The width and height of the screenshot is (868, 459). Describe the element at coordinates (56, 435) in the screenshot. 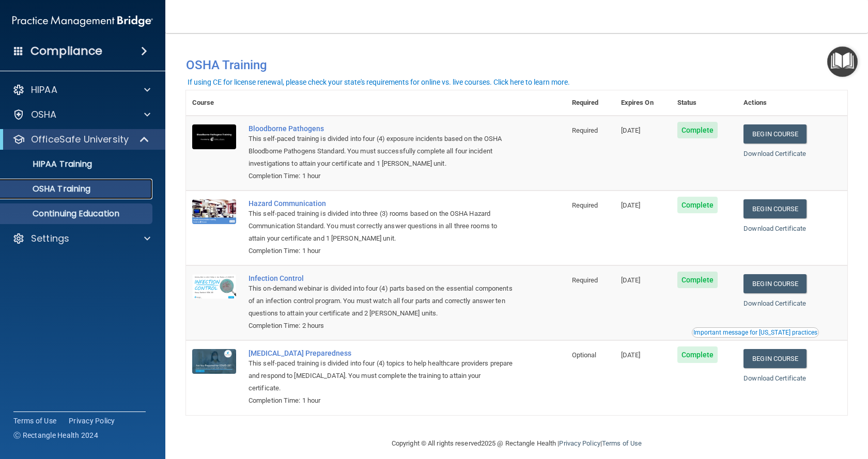

I see `span: Ⓒ Rectangle Health 2024` at that location.